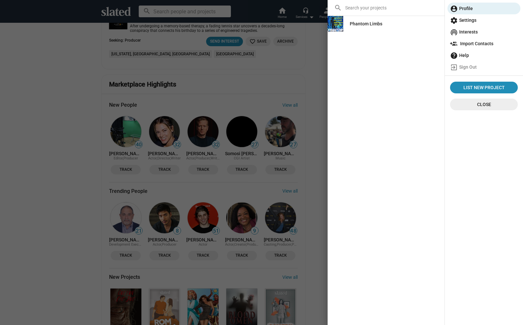 The image size is (523, 325). What do you see at coordinates (484, 20) in the screenshot?
I see `a: Settings` at bounding box center [484, 20].